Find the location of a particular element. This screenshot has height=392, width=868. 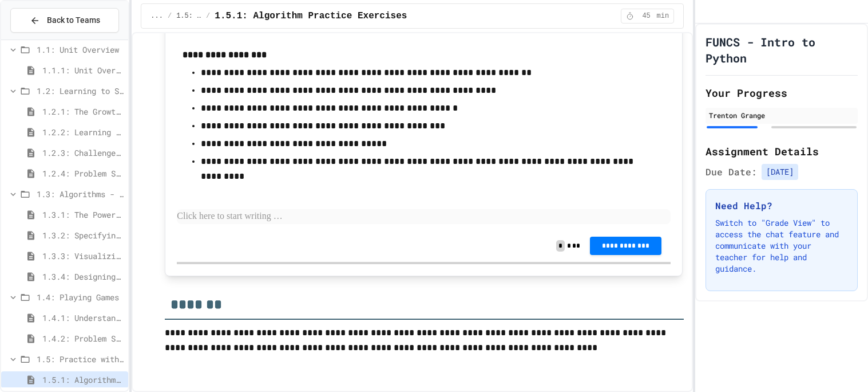

span: 1.4: Playing Games is located at coordinates (80, 297).